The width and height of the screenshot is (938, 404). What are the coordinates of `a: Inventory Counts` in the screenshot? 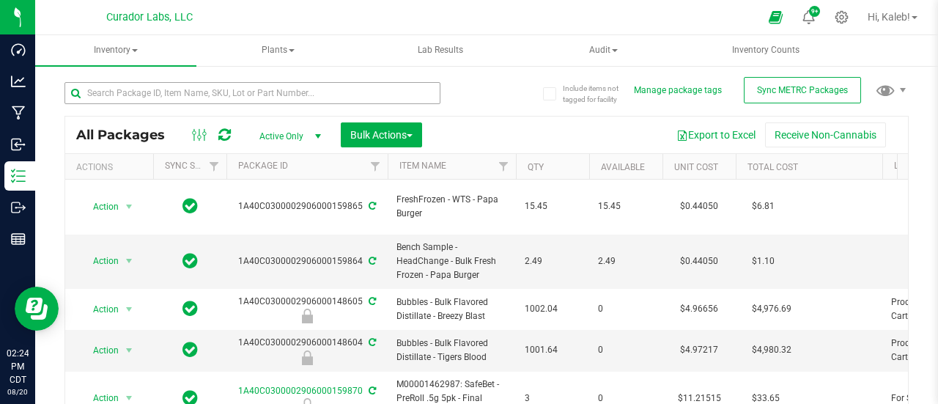 It's located at (766, 51).